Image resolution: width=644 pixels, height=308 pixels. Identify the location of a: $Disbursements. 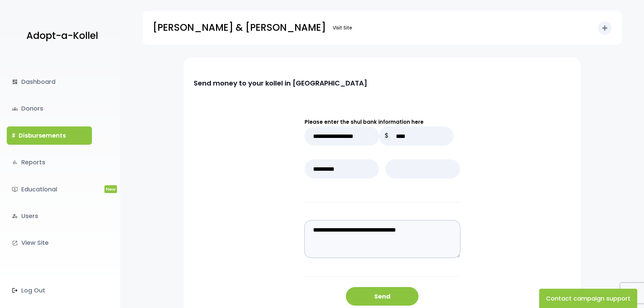
(49, 136).